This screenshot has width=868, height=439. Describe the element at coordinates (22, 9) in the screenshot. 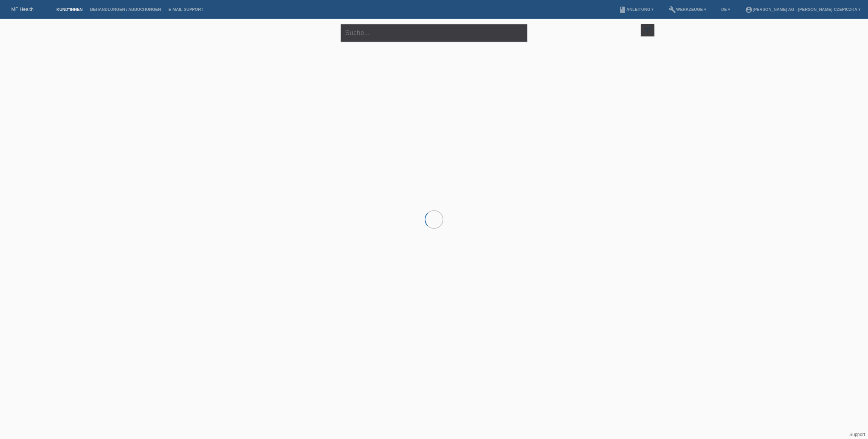

I see `a: MF Health` at that location.